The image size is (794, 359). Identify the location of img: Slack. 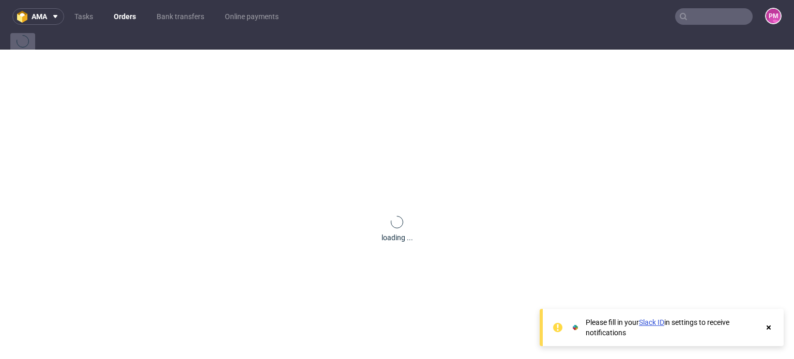
(575, 328).